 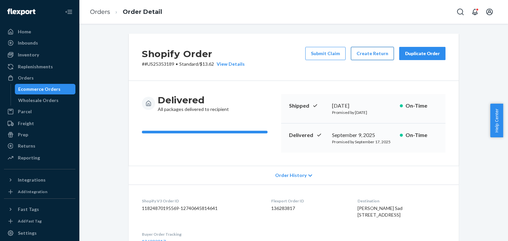 I want to click on a: Freight, so click(x=40, y=124).